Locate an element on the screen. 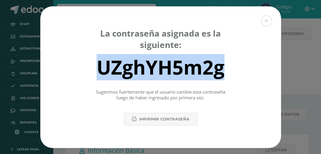  span: Imprimir contraseña is located at coordinates (164, 119).